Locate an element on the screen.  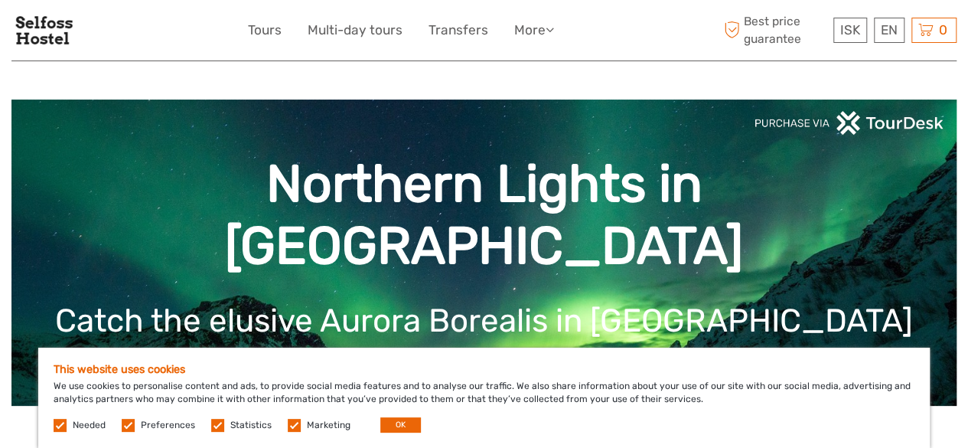
a: Multi-day tours is located at coordinates (355, 30).